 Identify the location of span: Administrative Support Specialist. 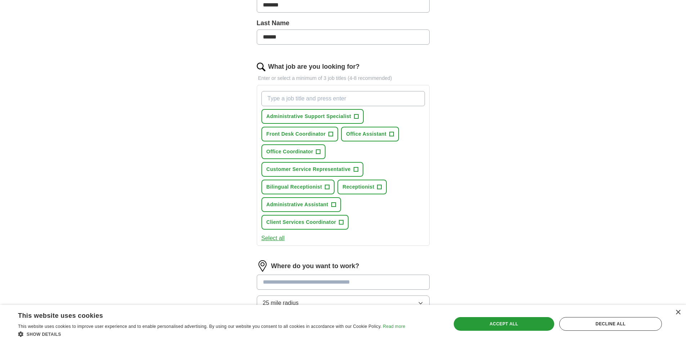
(309, 116).